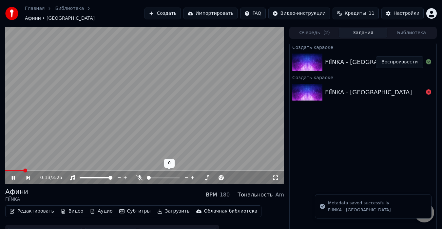  Describe the element at coordinates (255, 194) in the screenshot. I see `div: Тональность` at that location.